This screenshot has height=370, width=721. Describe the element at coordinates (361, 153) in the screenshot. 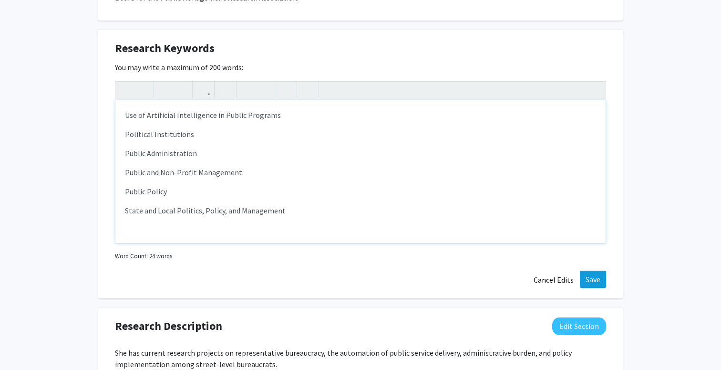

I see `p: Public Administration` at that location.